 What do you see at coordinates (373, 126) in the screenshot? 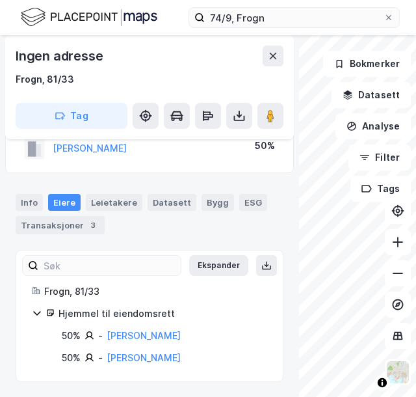
I see `button: Analyse` at bounding box center [373, 126].